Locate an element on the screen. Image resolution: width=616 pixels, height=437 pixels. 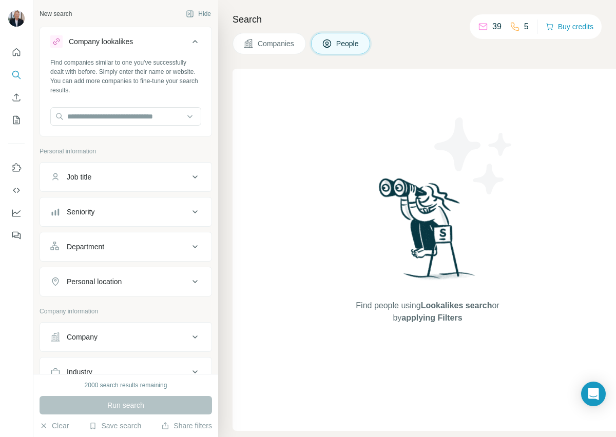
button: Company lookalikes is located at coordinates (126, 44).